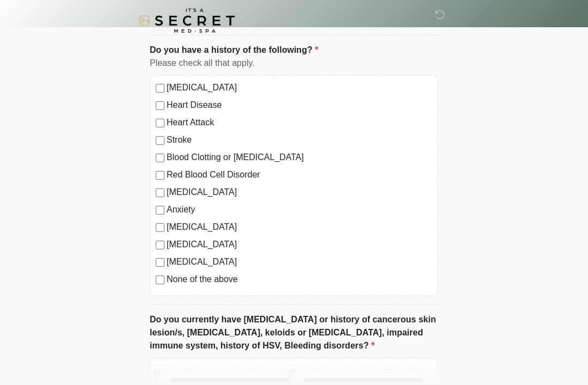 The image size is (588, 385). I want to click on input: Red Blood Cell Disorder, so click(160, 175).